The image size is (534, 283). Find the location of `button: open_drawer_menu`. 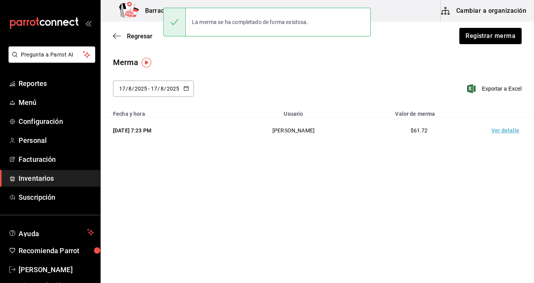

button: open_drawer_menu is located at coordinates (88, 23).